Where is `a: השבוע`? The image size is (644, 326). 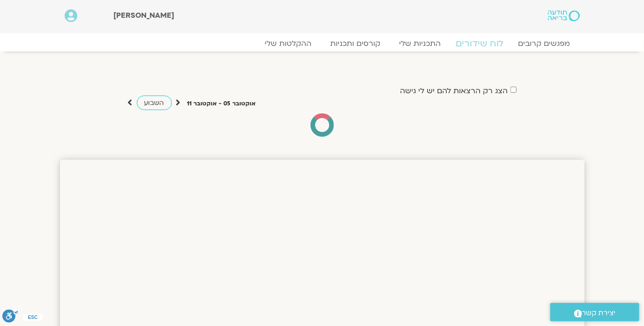
a: השבוע is located at coordinates (154, 103).